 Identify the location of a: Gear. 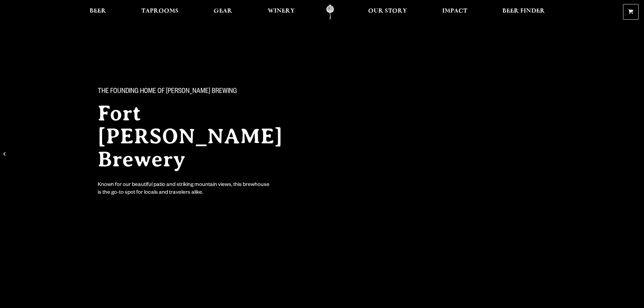
(223, 12).